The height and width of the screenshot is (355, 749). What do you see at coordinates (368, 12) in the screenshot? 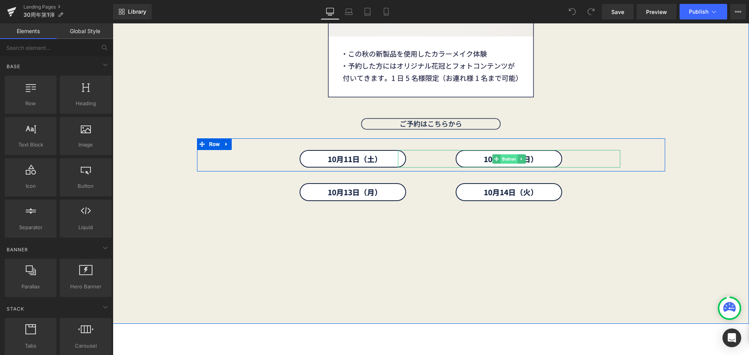
I see `a: Tablet` at bounding box center [368, 12].